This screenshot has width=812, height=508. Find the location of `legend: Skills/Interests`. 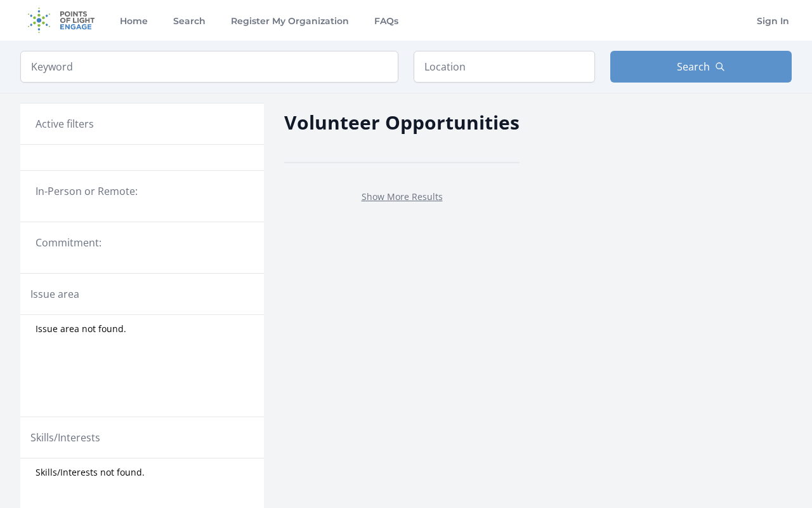

legend: Skills/Interests is located at coordinates (66, 437).